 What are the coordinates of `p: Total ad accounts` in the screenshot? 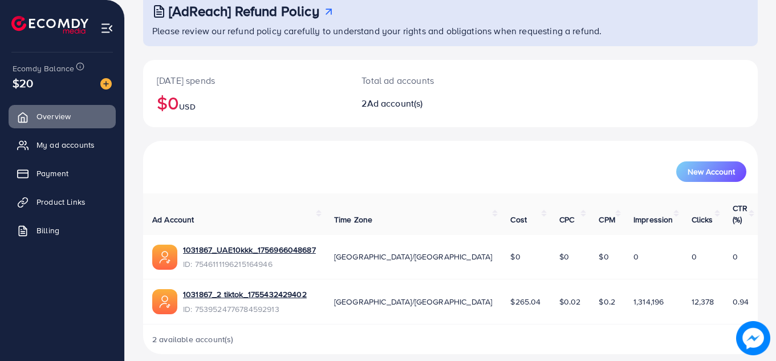 It's located at (425, 80).